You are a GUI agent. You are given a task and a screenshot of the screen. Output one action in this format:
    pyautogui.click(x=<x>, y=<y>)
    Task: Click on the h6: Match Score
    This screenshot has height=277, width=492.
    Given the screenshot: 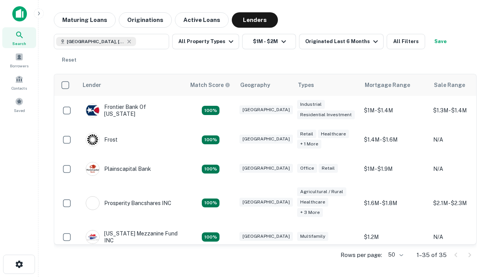 What is the action you would take?
    pyautogui.click(x=210, y=85)
    